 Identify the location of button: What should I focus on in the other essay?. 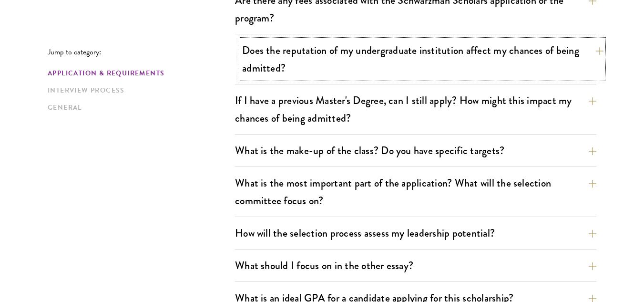
(416, 266).